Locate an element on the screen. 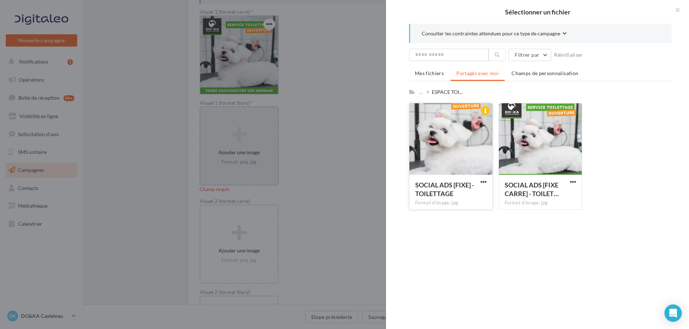 The height and width of the screenshot is (329, 689). button: Consulter les contraintes attendues pour ce type de campagne is located at coordinates (494, 34).